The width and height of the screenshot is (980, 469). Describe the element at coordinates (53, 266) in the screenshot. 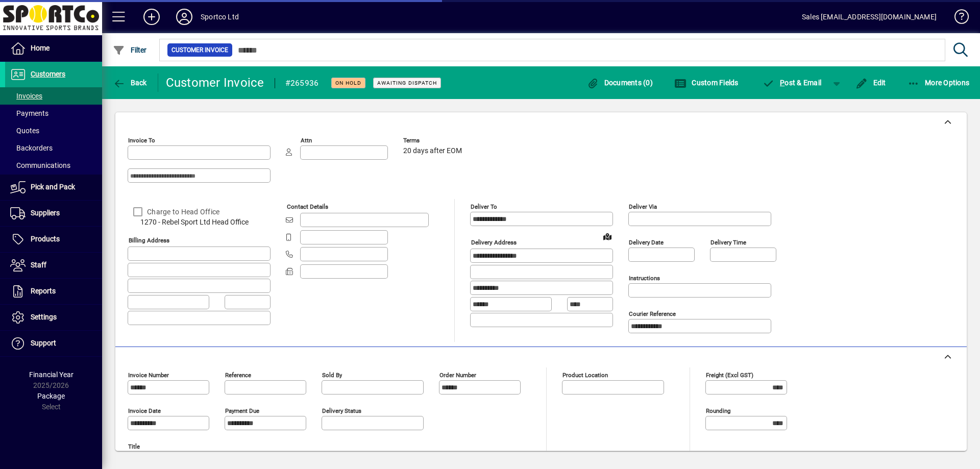

I see `a: Staff` at that location.